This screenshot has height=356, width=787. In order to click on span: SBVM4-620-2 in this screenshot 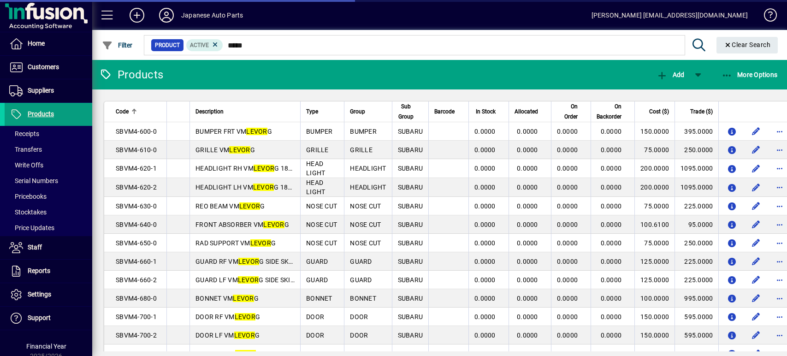, I will do `click(136, 187)`.